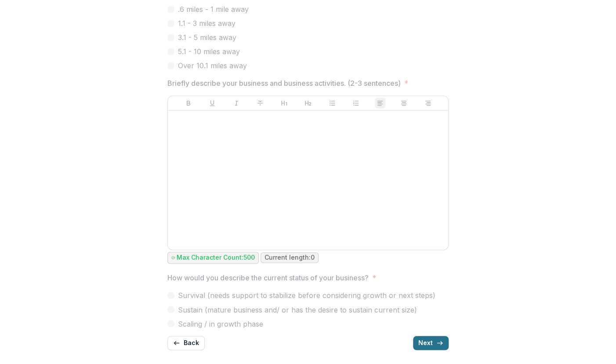 The height and width of the screenshot is (364, 616). Describe the element at coordinates (213, 9) in the screenshot. I see `span: .6 miles - 1 mile away` at that location.